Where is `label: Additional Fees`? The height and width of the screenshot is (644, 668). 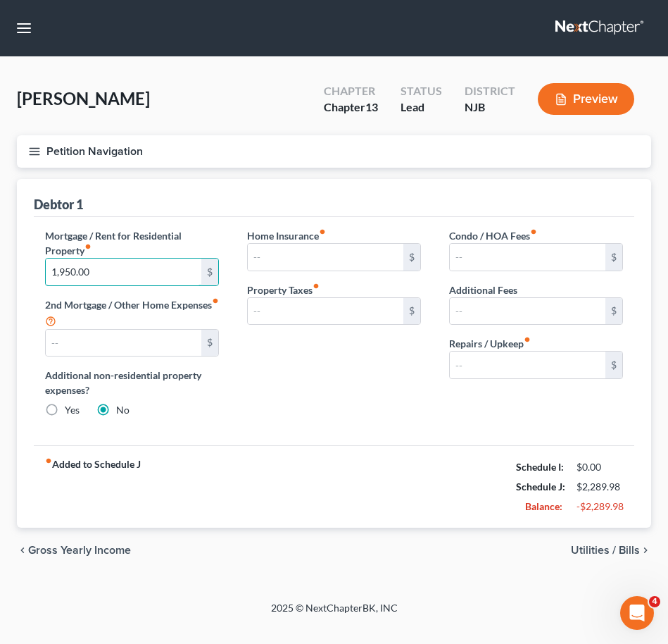 label: Additional Fees is located at coordinates (483, 290).